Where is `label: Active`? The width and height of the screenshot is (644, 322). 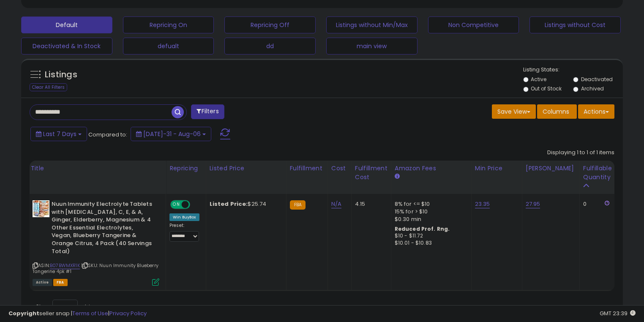 label: Active is located at coordinates (539, 79).